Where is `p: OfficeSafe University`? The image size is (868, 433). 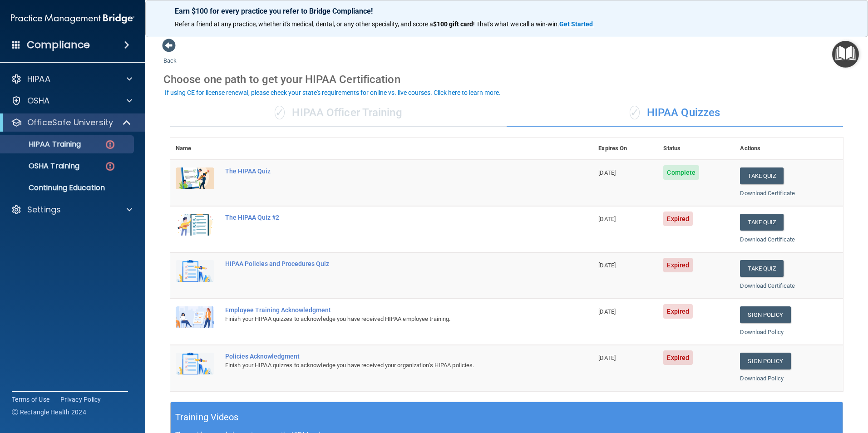
p: OfficeSafe University is located at coordinates (70, 123).